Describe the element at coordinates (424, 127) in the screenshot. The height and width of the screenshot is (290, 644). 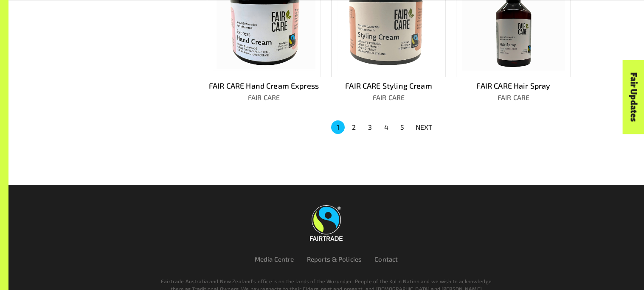
I see `p: NEXT` at that location.